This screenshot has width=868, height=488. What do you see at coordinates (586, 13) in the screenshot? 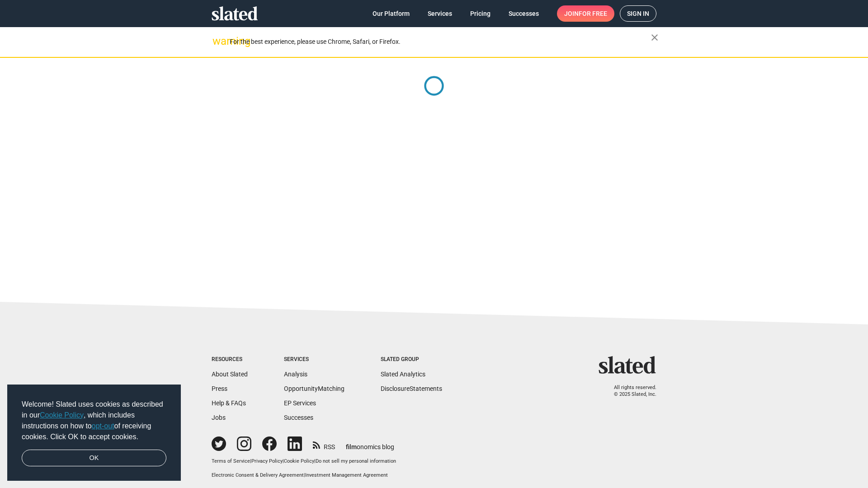
I see `a: Joinfor free` at bounding box center [586, 13].